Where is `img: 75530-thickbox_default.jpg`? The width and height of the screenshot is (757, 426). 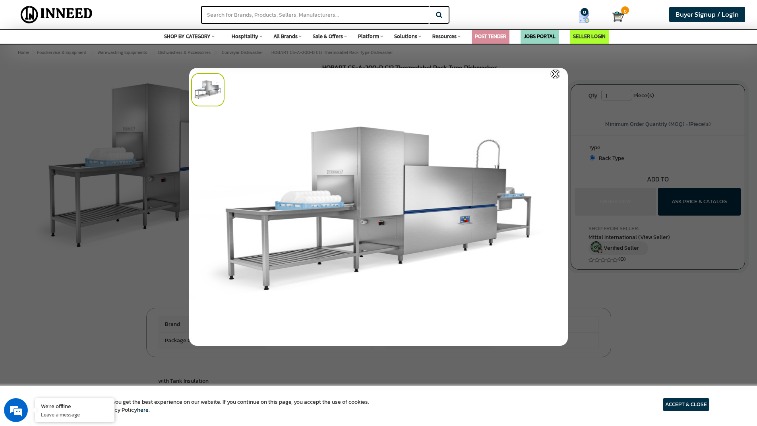
img: 75530-thickbox_default.jpg is located at coordinates (378, 207).